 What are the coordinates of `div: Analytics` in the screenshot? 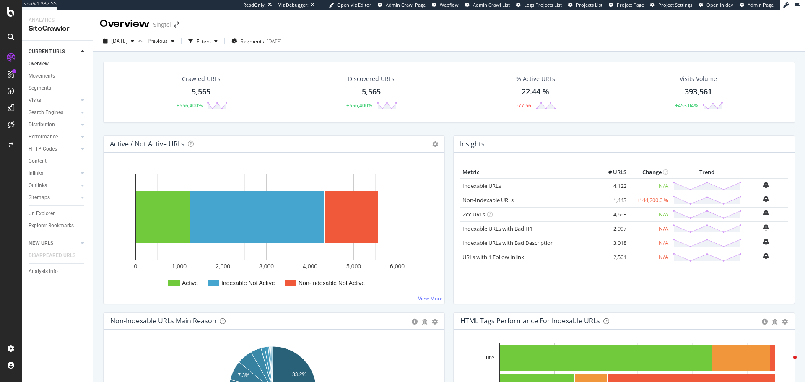 It's located at (57, 20).